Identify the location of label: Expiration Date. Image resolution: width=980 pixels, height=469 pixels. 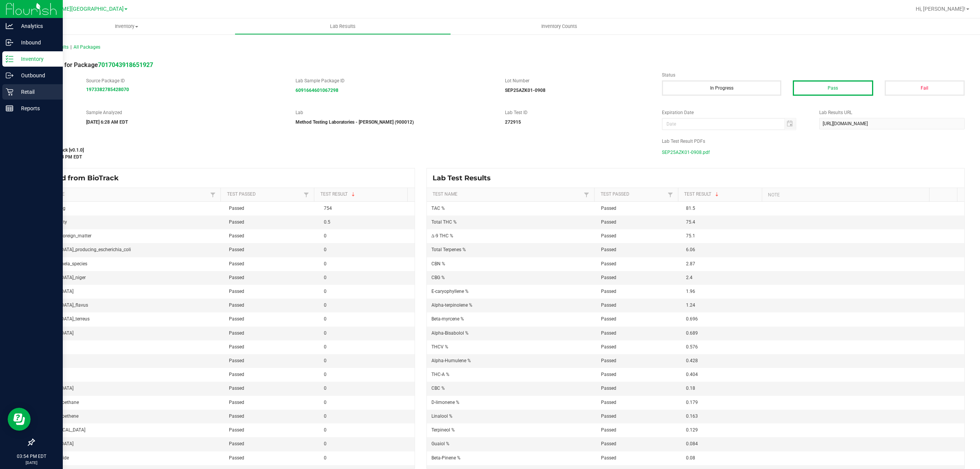
(735, 113).